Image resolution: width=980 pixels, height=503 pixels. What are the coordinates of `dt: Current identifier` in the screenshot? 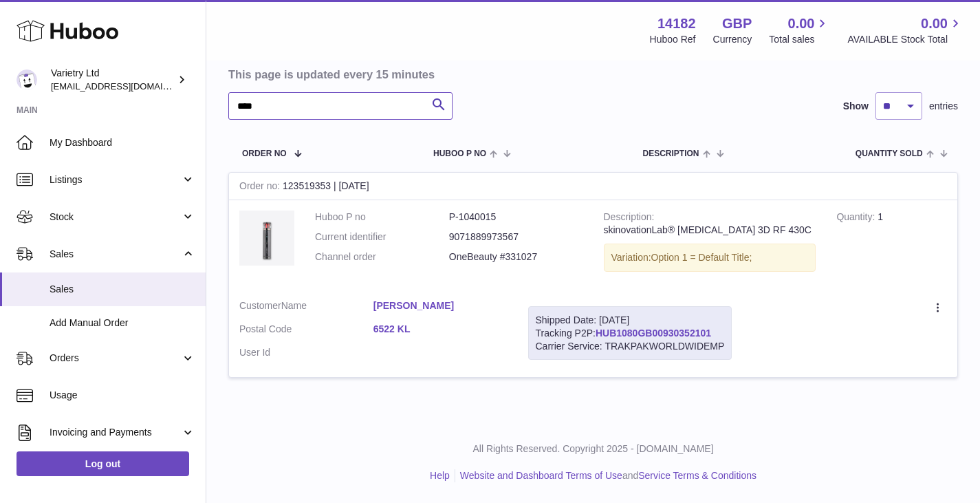 It's located at (382, 237).